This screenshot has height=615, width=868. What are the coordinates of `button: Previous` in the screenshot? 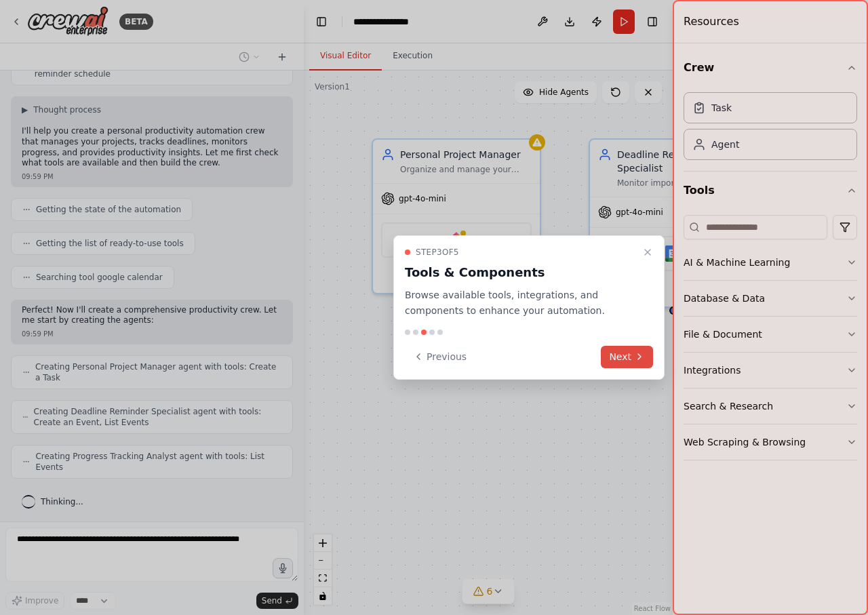 It's located at (439, 357).